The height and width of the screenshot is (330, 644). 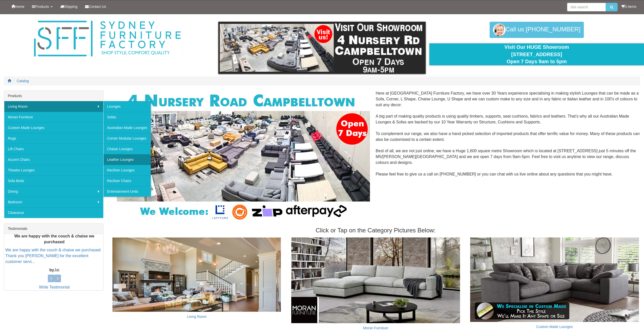 What do you see at coordinates (20, 7) in the screenshot?
I see `span: Home` at bounding box center [20, 7].